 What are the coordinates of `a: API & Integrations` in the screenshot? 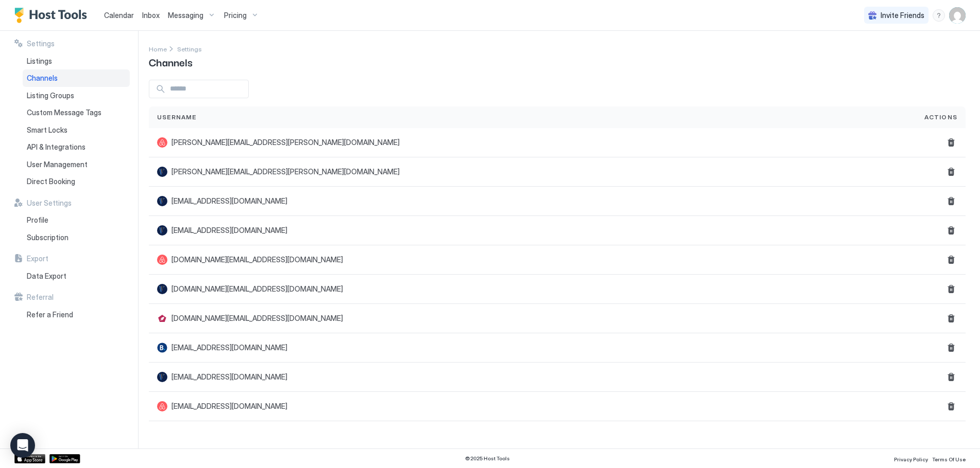 It's located at (76, 147).